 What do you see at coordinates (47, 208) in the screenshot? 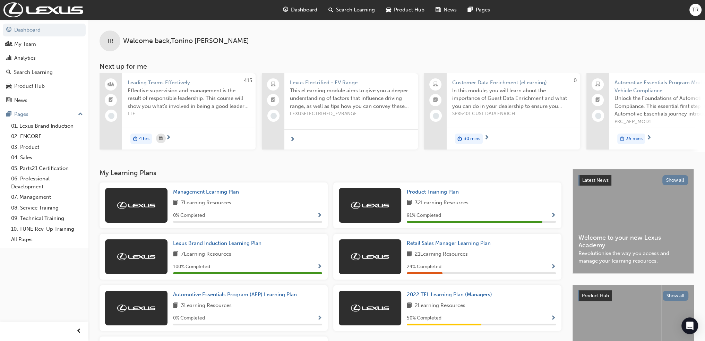
I see `a: 08. Service Training` at bounding box center [47, 208].